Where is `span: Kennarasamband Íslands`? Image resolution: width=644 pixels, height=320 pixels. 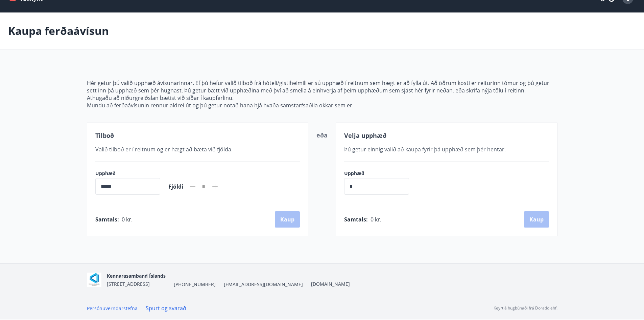 span: Kennarasamband Íslands is located at coordinates (136, 276).